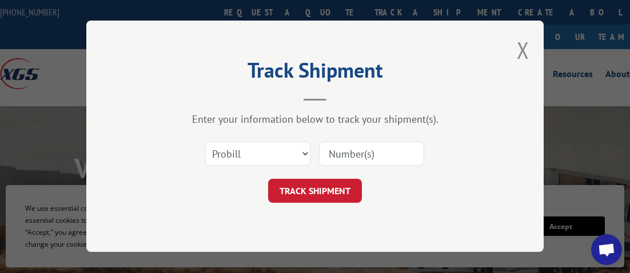 Image resolution: width=630 pixels, height=273 pixels. What do you see at coordinates (606, 250) in the screenshot?
I see `div: Open chat` at bounding box center [606, 250].